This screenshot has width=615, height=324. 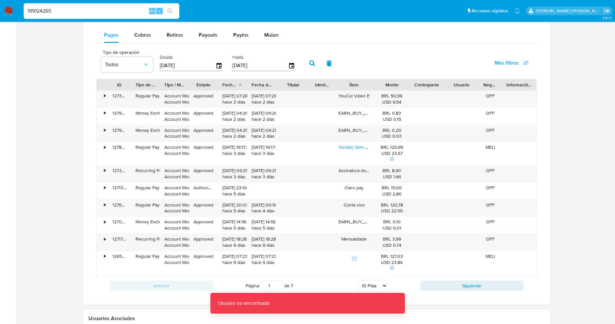 I want to click on span: Accesos rápidos, so click(x=490, y=11).